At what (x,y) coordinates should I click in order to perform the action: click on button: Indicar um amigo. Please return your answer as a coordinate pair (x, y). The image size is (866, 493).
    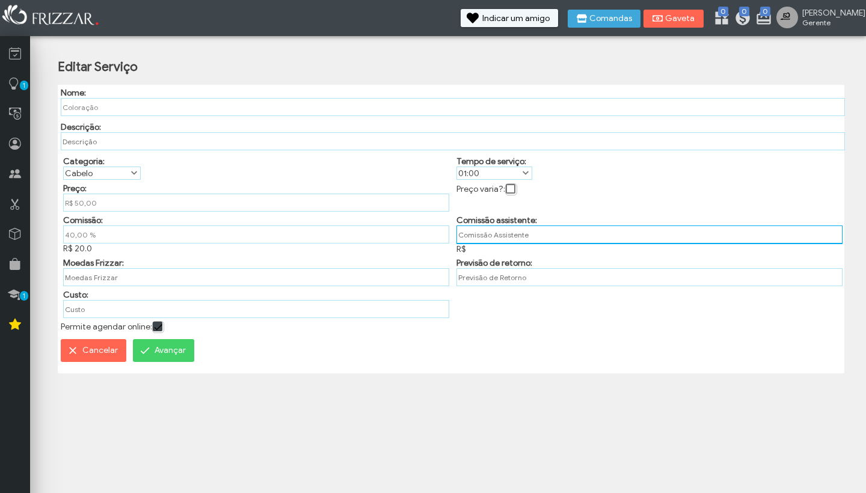
    Looking at the image, I should click on (510, 18).